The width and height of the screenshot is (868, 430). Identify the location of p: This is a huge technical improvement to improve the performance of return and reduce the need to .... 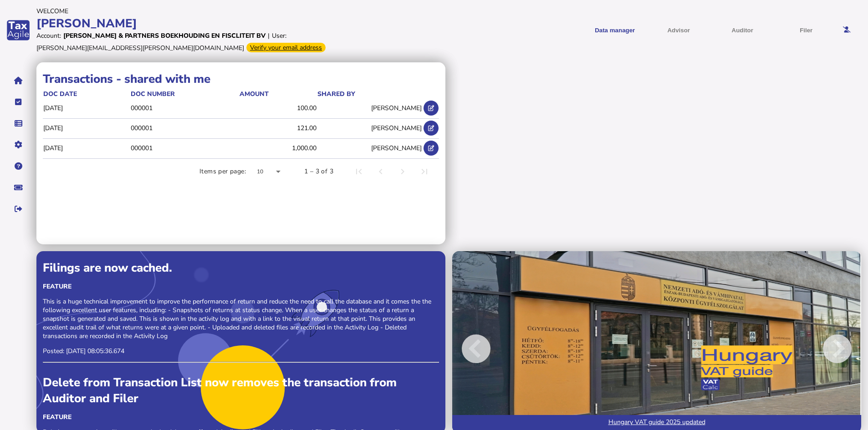
(241, 319).